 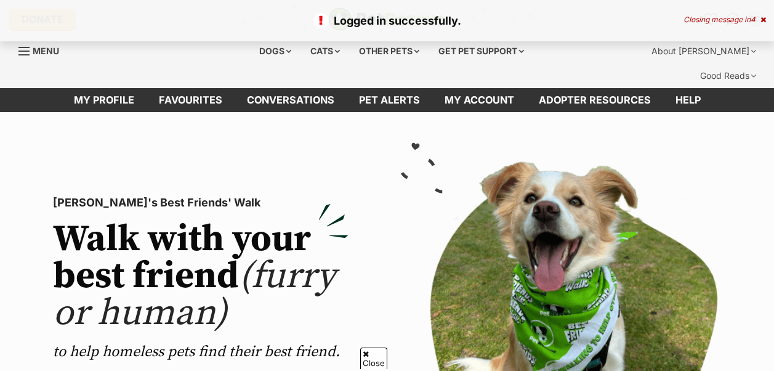 I want to click on div: Good Reads, so click(x=727, y=76).